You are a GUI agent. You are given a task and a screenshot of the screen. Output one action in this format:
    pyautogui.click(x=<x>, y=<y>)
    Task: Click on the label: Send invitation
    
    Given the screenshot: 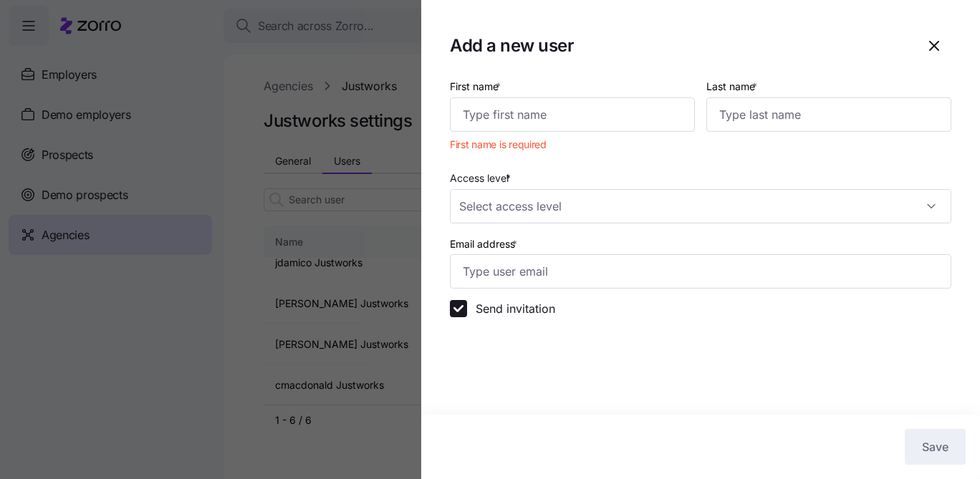 What is the action you would take?
    pyautogui.click(x=510, y=309)
    